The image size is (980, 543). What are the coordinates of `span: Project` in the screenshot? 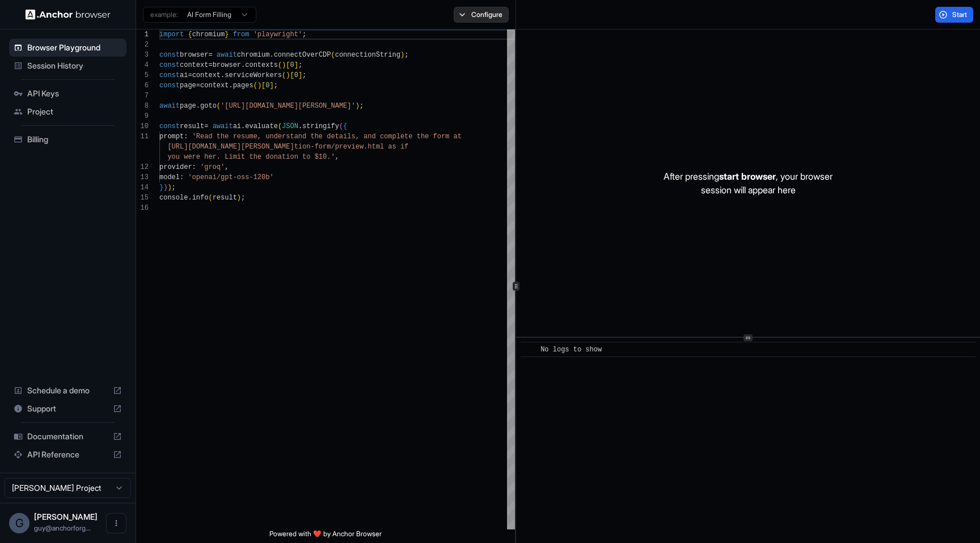 It's located at (74, 112).